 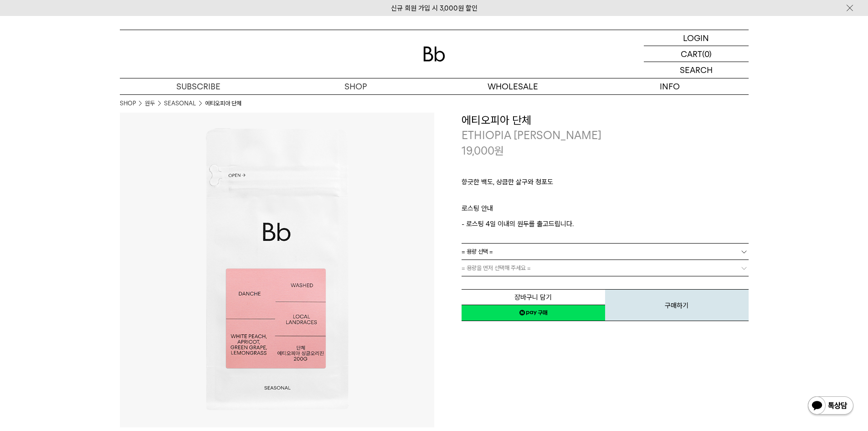 I want to click on p: INFO, so click(x=670, y=86).